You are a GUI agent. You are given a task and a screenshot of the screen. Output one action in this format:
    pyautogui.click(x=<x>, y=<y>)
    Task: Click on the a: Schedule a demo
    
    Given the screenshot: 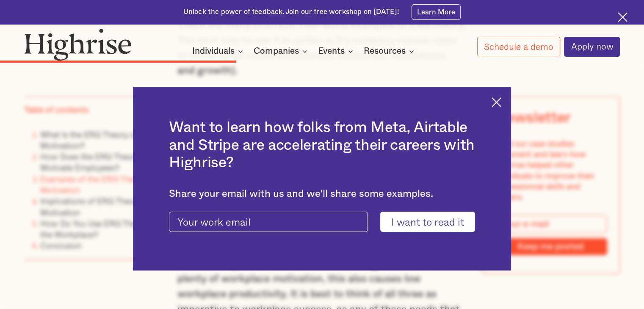 What is the action you would take?
    pyautogui.click(x=519, y=47)
    